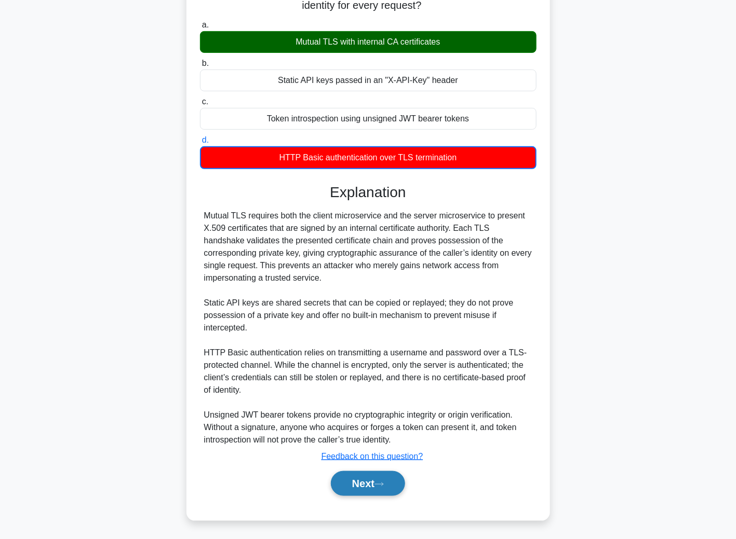  Describe the element at coordinates (205, 63) in the screenshot. I see `span: b.` at that location.